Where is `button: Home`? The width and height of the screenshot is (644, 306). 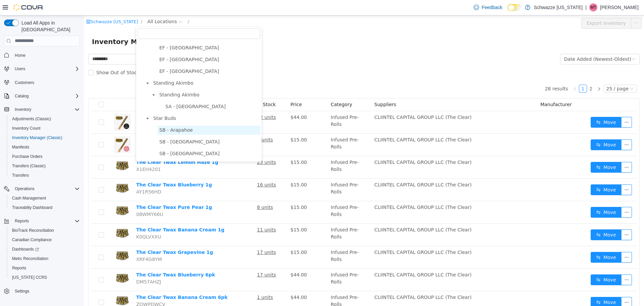 button: Home is located at coordinates (42, 55).